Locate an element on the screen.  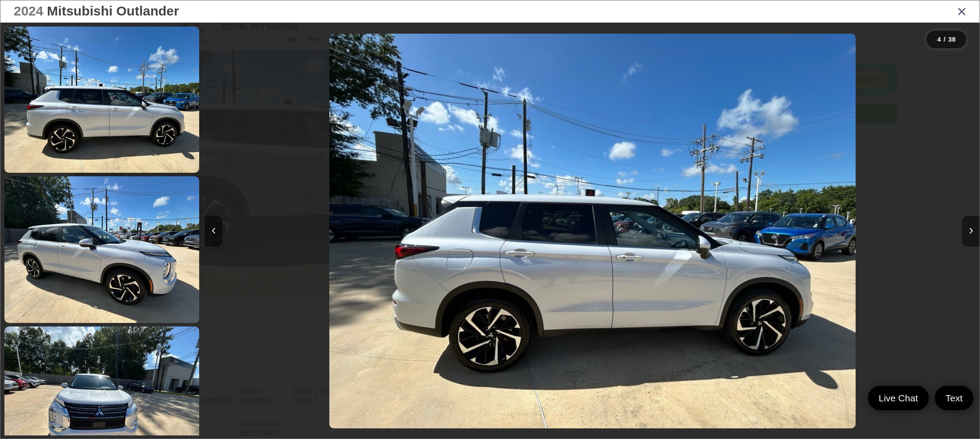
div: 2024 Mitsubishi Outlander SE 0 is located at coordinates (592, 231).